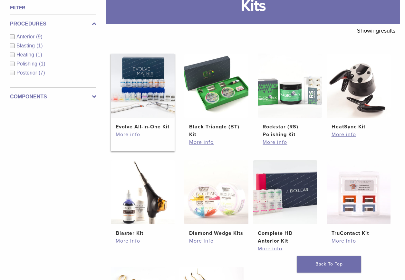 This screenshot has height=280, width=405. I want to click on img: Black Triangle (BT) Kit, so click(216, 85).